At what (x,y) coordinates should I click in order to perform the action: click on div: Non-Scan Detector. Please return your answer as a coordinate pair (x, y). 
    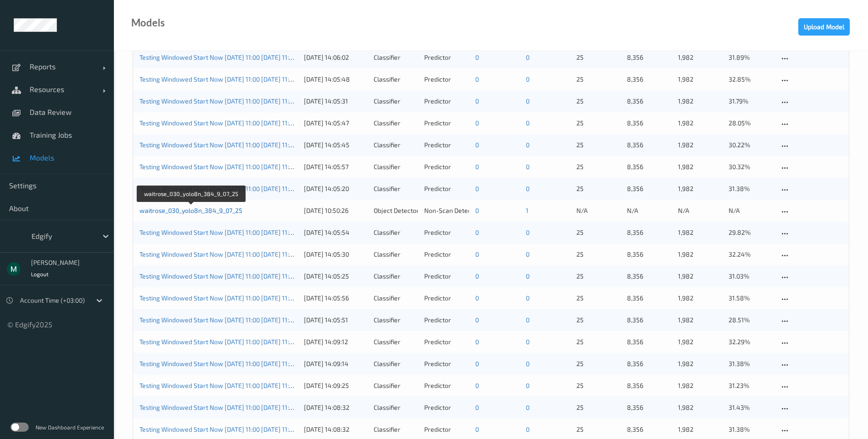
    Looking at the image, I should click on (446, 211).